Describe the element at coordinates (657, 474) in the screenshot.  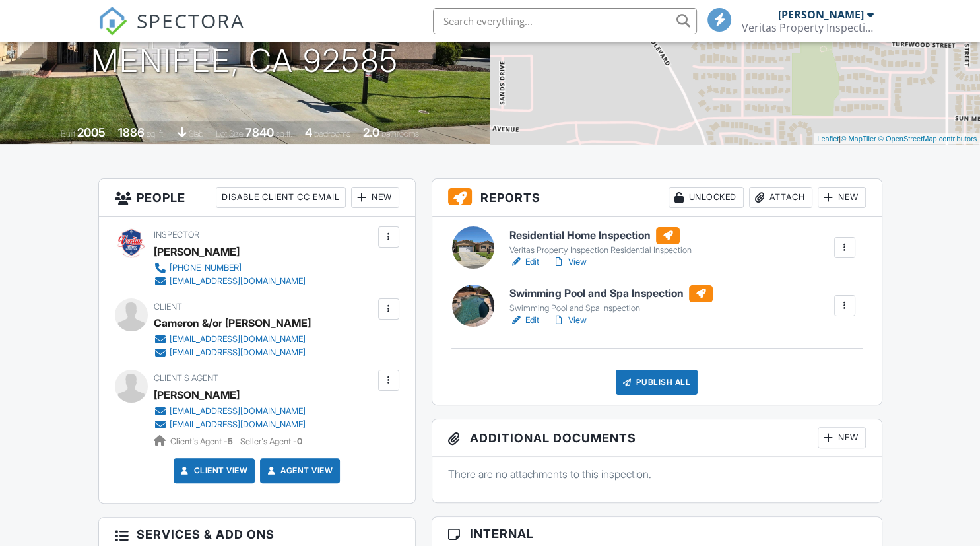
I see `p: There are no attachments to this inspection.` at that location.